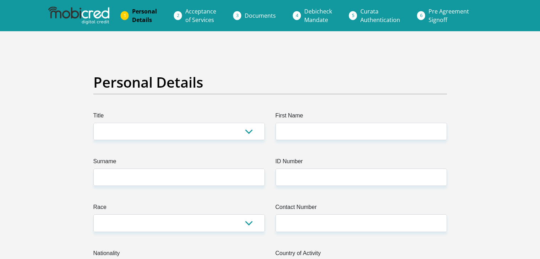 This screenshot has width=540, height=259. Describe the element at coordinates (270, 82) in the screenshot. I see `h2: Personal Details` at that location.